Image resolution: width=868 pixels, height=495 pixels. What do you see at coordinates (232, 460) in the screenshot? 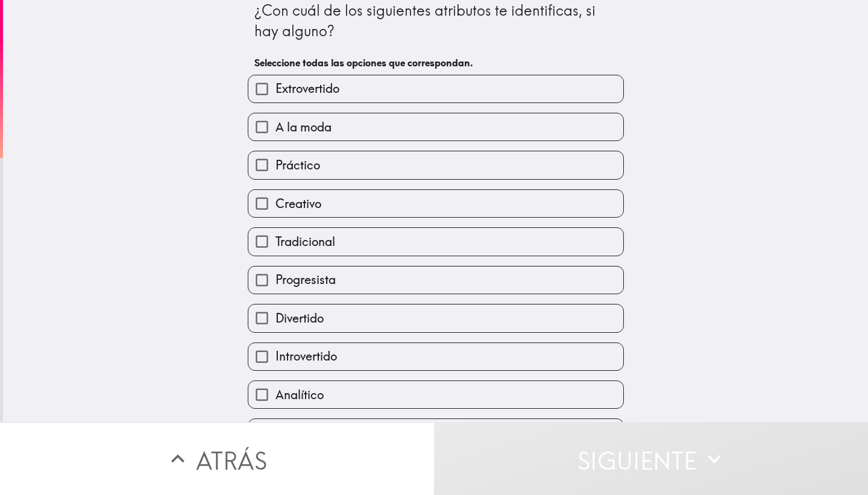
I see `font: Atrás` at bounding box center [232, 460].